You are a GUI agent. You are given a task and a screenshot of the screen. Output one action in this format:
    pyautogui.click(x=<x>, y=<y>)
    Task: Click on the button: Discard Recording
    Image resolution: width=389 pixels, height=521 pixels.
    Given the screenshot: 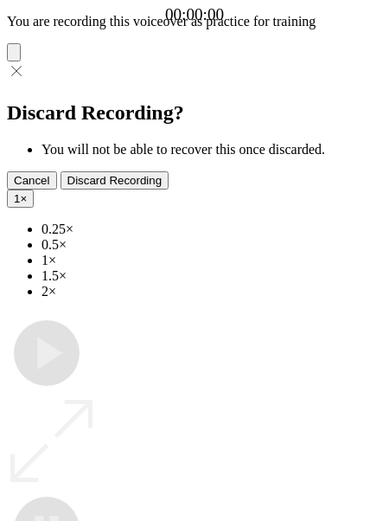 What is the action you would take?
    pyautogui.click(x=115, y=180)
    